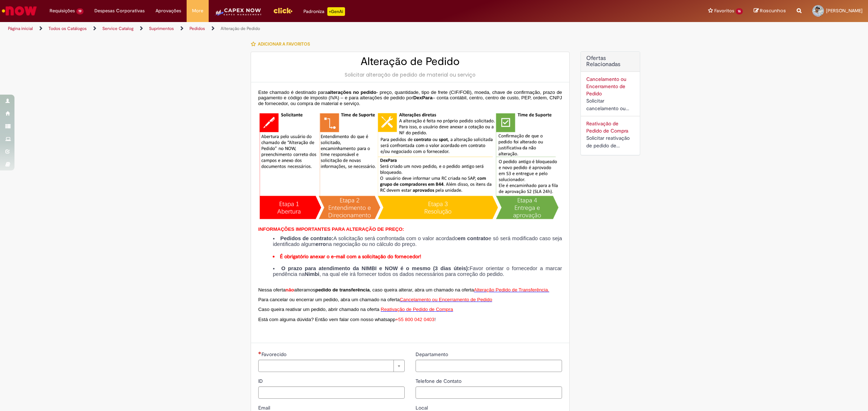  What do you see at coordinates (20, 29) in the screenshot?
I see `a: Página inicial` at bounding box center [20, 29].